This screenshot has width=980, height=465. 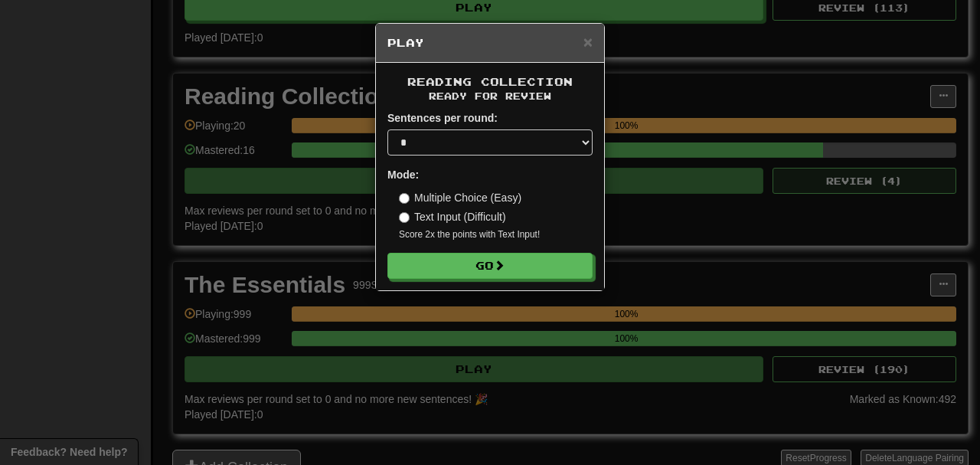 What do you see at coordinates (490, 43) in the screenshot?
I see `h5: Play` at bounding box center [490, 43].